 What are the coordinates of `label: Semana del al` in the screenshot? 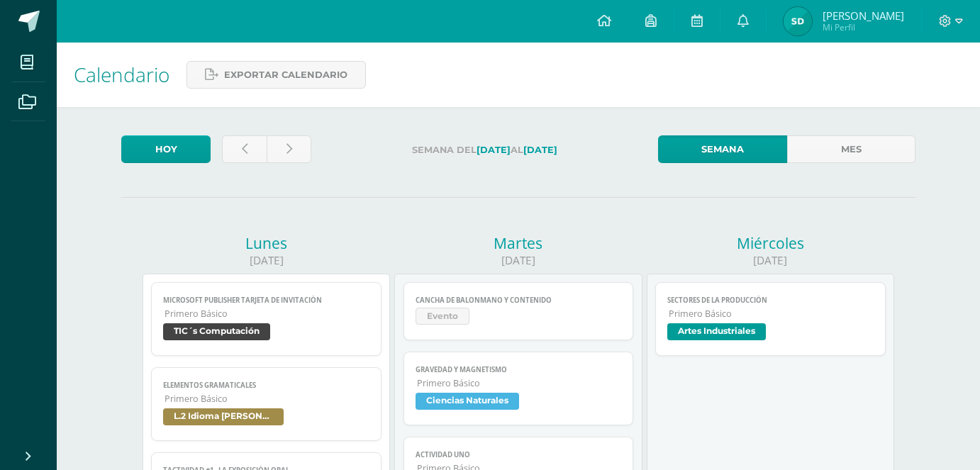 It's located at (484, 150).